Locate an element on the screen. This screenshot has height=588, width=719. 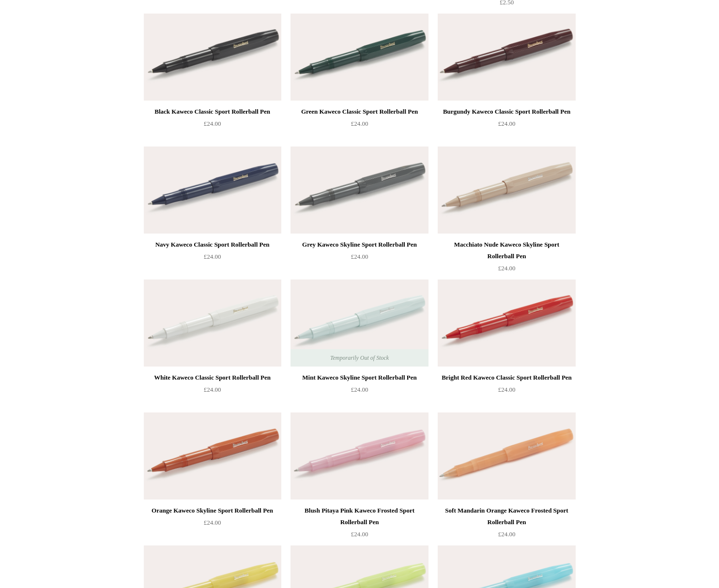
div: Bright Red Kaweco Classic Sport Rollerball Pen is located at coordinates (506, 378).